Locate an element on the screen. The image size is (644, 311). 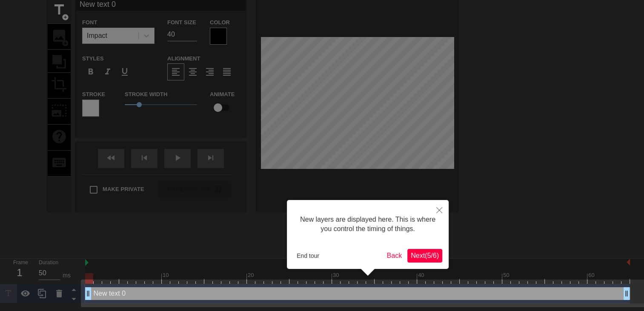
button: Close is located at coordinates (439, 210).